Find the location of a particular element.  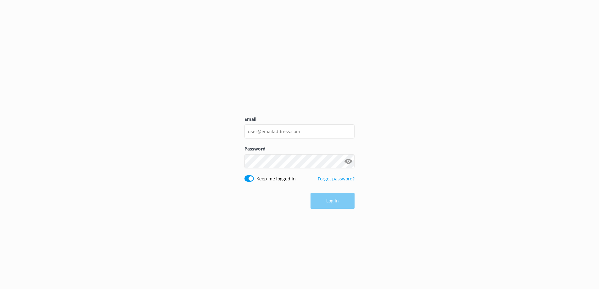

input: user@emailaddress.com is located at coordinates (299, 131).